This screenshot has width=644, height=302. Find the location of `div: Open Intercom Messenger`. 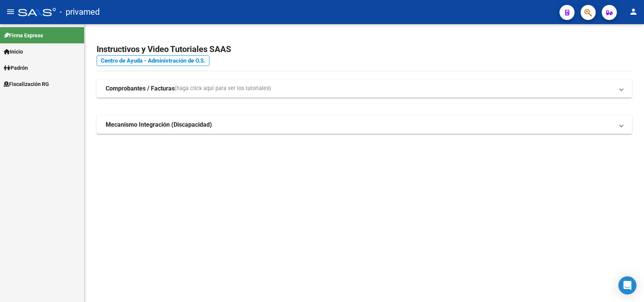

div: Open Intercom Messenger is located at coordinates (627, 285).